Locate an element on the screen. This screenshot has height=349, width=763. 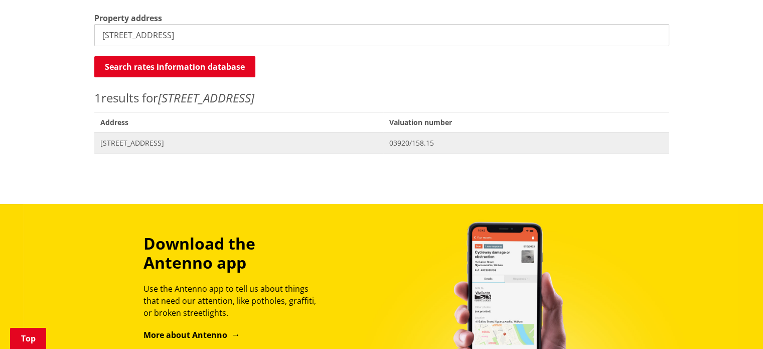
p: results for is located at coordinates (382, 98).